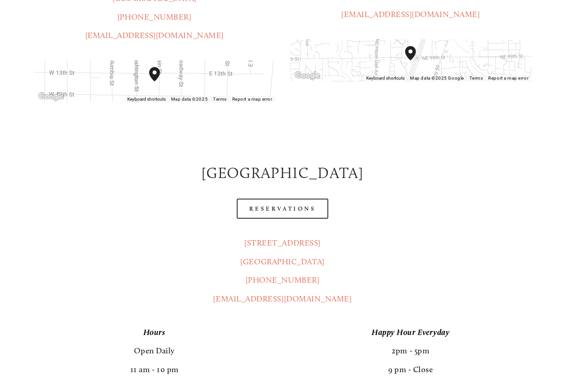  What do you see at coordinates (411, 332) in the screenshot?
I see `em: Happy Hour Everyday` at bounding box center [411, 332].